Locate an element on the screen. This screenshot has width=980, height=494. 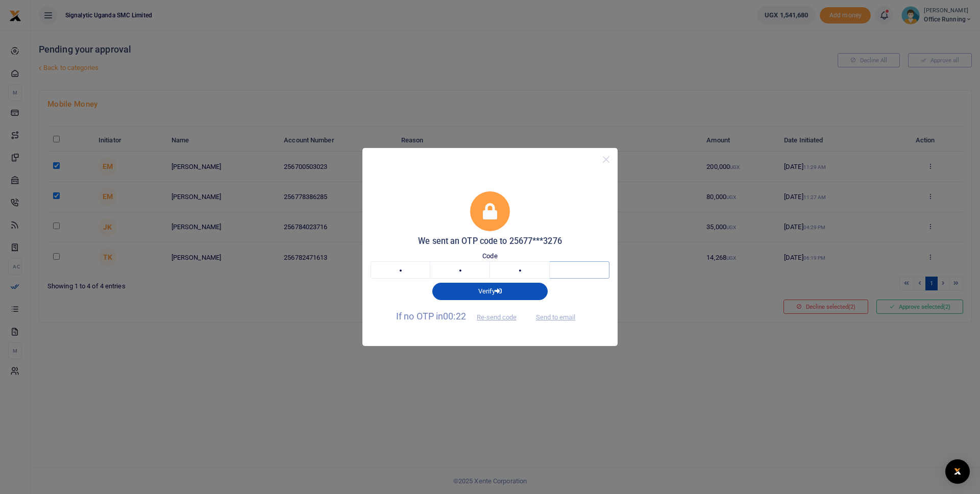
label: Code is located at coordinates (490, 256).